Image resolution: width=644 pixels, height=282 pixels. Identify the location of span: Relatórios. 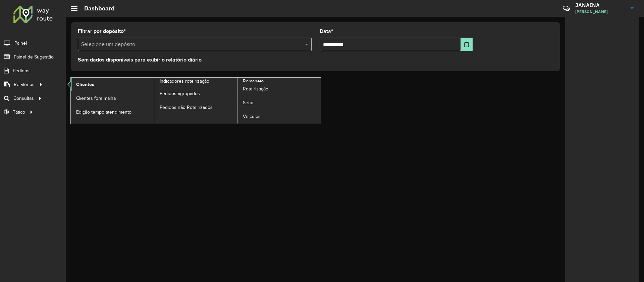
(24, 84).